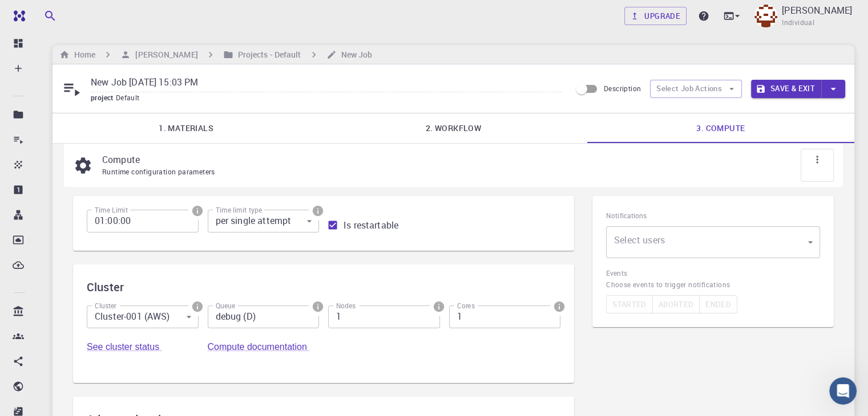  What do you see at coordinates (159, 172) in the screenshot?
I see `span: Runtime configuration parameters` at bounding box center [159, 172].